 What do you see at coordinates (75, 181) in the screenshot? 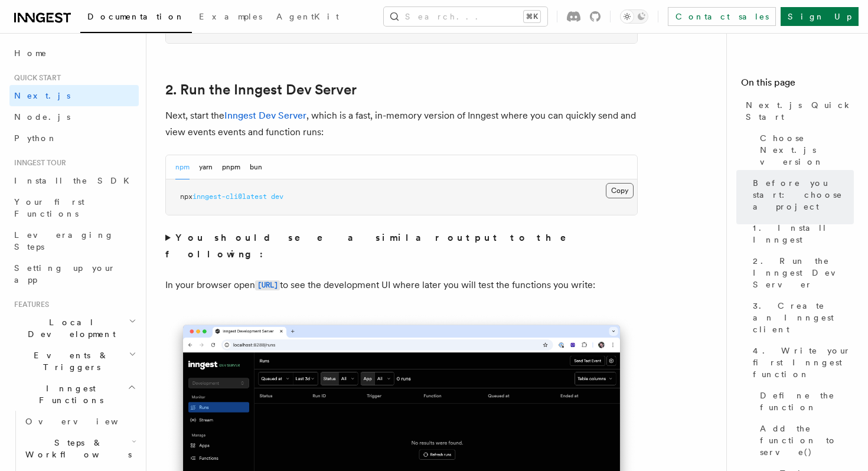
I see `span: Install the SDK` at bounding box center [75, 181].